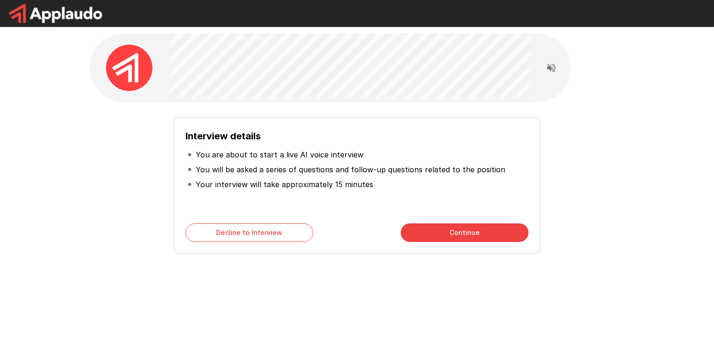  What do you see at coordinates (129, 68) in the screenshot?
I see `img: applaudo_avatar.png` at bounding box center [129, 68].